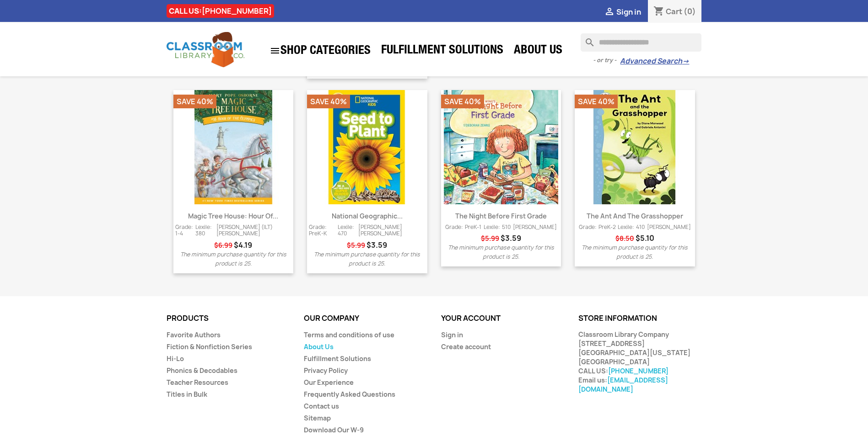  What do you see at coordinates (622, 12) in the screenshot?
I see `a:  Sign in` at bounding box center [622, 12].